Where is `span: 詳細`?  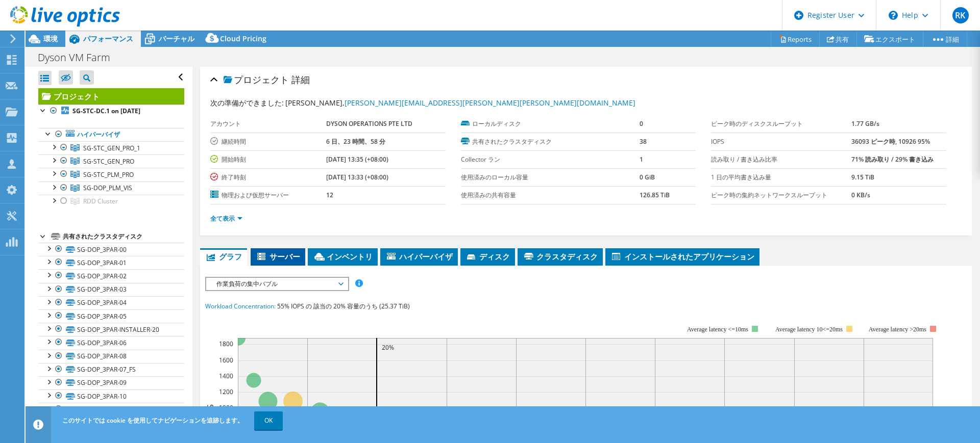 span: 詳細 is located at coordinates (301, 79).